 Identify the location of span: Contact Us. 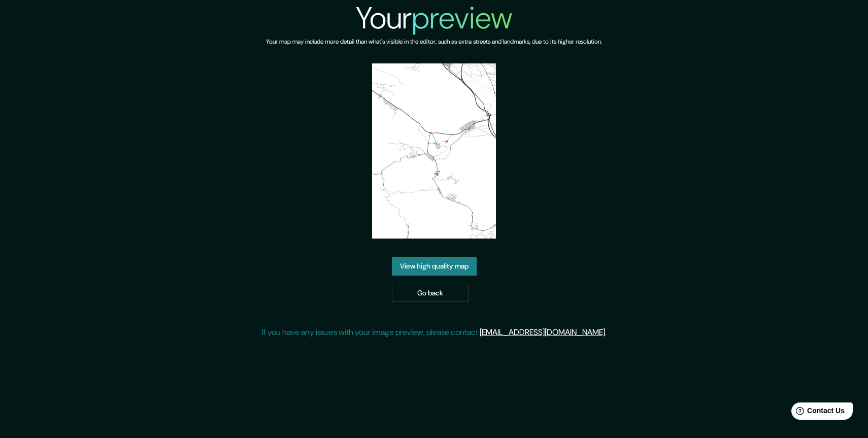
(48, 12).